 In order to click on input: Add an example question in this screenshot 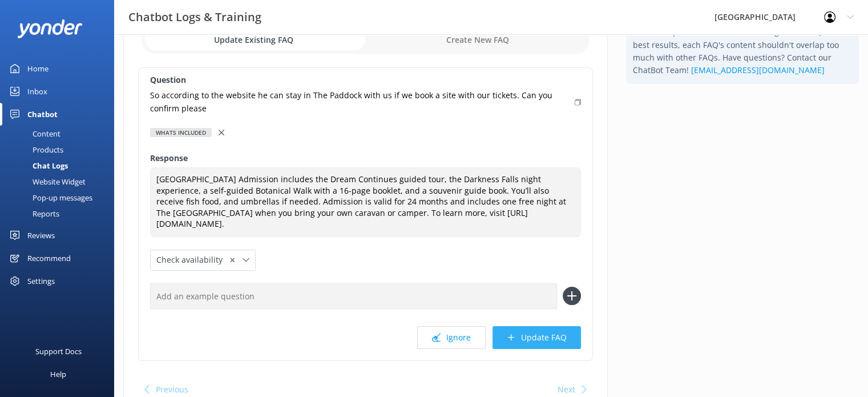, I will do `click(353, 296)`.